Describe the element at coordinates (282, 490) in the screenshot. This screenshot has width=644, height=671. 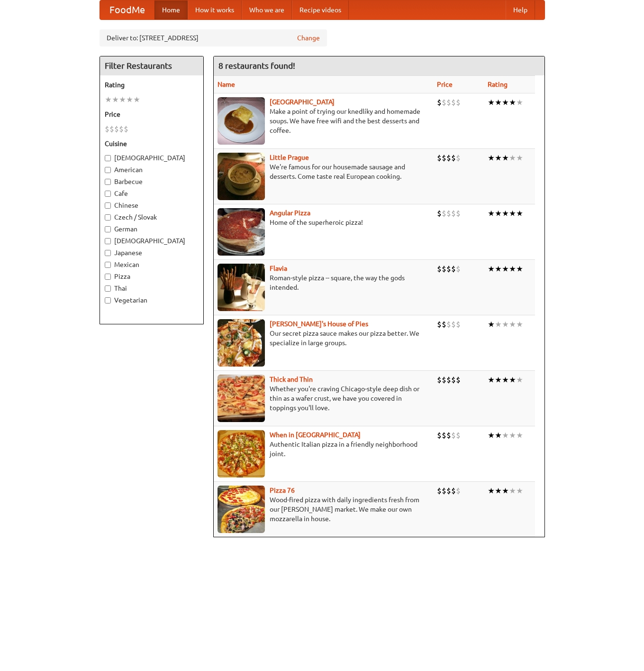
I see `b: Pizza 76` at that location.